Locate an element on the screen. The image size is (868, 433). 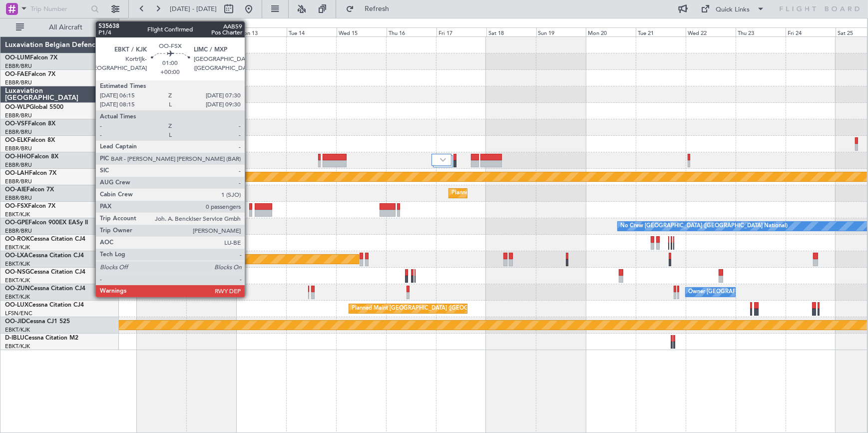
div: Thu 23 is located at coordinates (760, 32).